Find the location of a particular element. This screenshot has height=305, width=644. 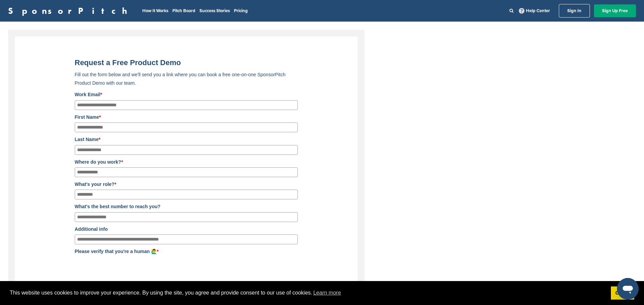

label: Please verify that you're a human 🙋‍♂️ is located at coordinates (186, 252).